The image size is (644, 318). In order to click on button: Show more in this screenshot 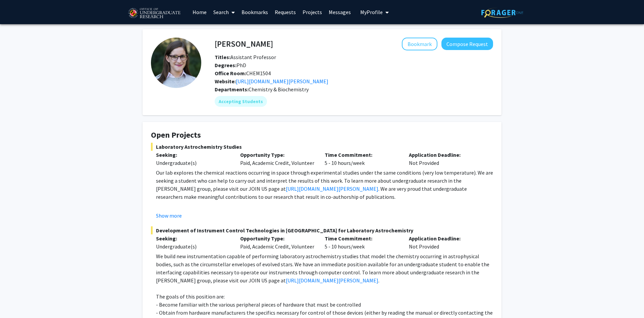, I will do `click(169, 215)`.